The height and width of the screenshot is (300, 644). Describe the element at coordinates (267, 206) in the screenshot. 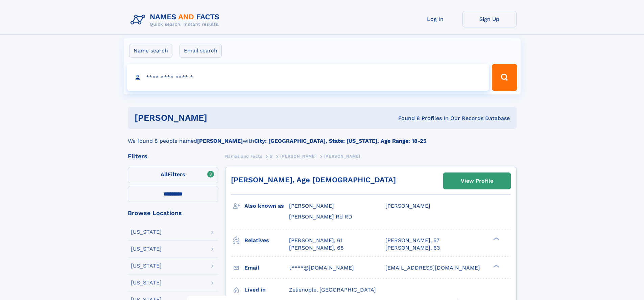

I see `h3: Also known as` at that location.